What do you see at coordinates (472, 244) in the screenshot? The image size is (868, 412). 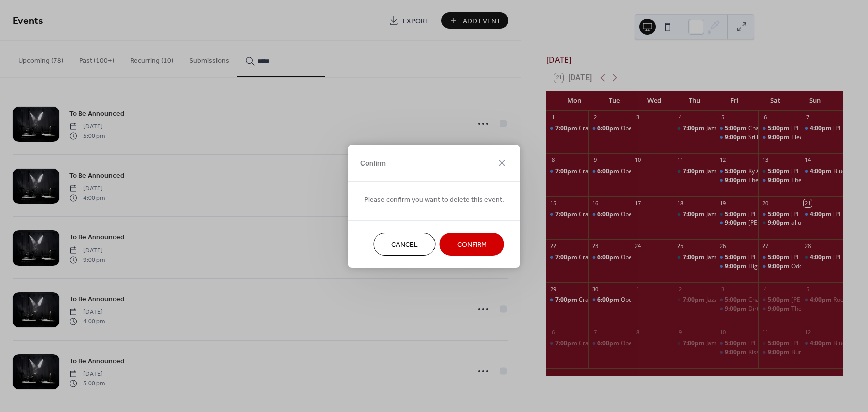 I see `button: Confirm` at bounding box center [472, 244].